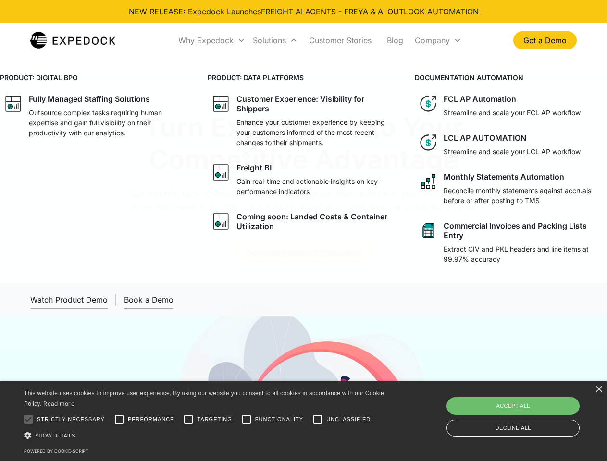 Image resolution: width=607 pixels, height=461 pixels. I want to click on a: Read more, so click(59, 404).